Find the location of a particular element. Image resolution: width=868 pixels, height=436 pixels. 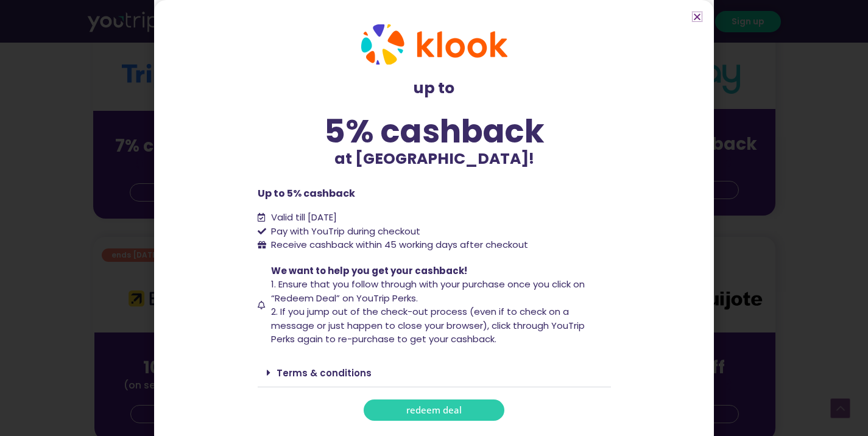

p: Up to 5% cashback is located at coordinates (435, 193).